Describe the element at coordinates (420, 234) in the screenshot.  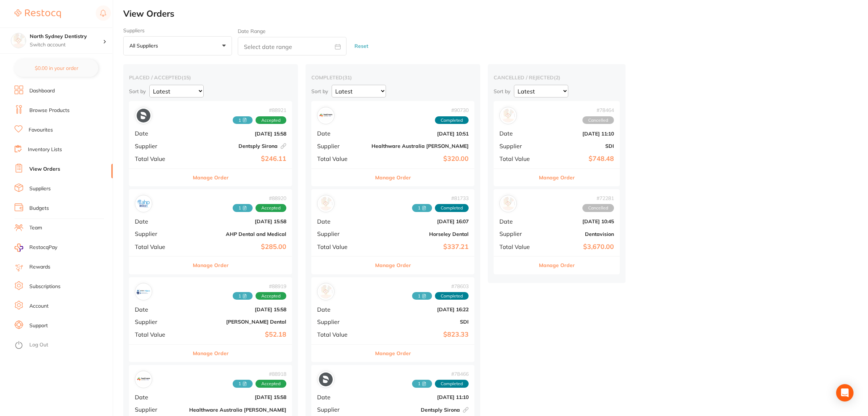
I see `b: Horseley Dental` at that location.